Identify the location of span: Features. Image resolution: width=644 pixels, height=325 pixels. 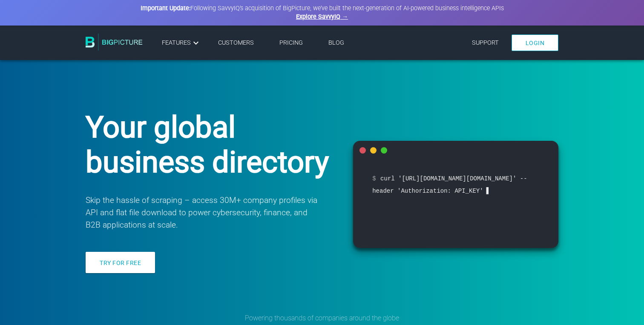
(182, 43).